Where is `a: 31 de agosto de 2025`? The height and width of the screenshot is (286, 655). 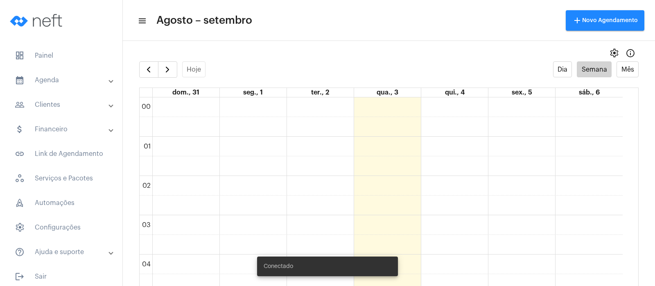
a: 31 de agosto de 2025 is located at coordinates (186, 93).